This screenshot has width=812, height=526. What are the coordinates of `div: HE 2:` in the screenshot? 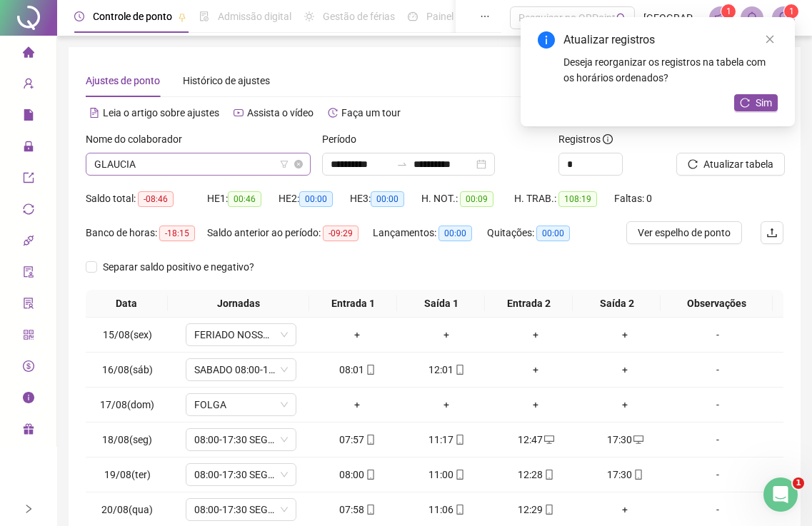 It's located at (315, 198).